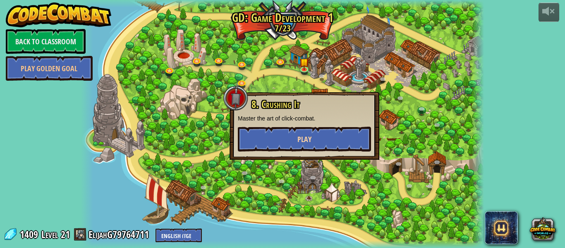 This screenshot has width=565, height=248. Describe the element at coordinates (304, 118) in the screenshot. I see `p: Master the art of click-combat.` at that location.